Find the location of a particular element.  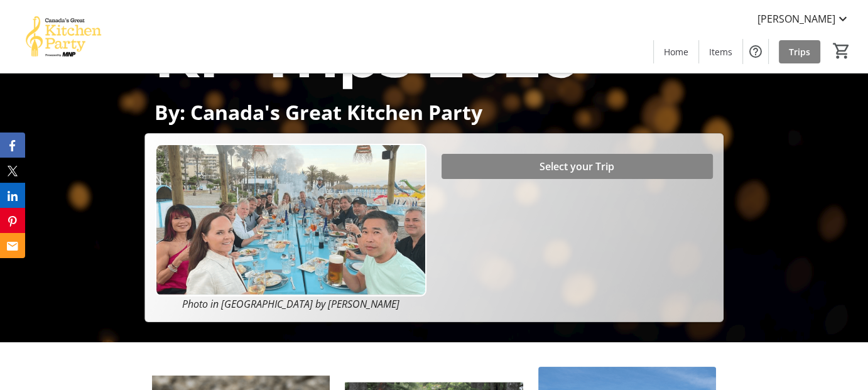

span: Items is located at coordinates (720, 51).